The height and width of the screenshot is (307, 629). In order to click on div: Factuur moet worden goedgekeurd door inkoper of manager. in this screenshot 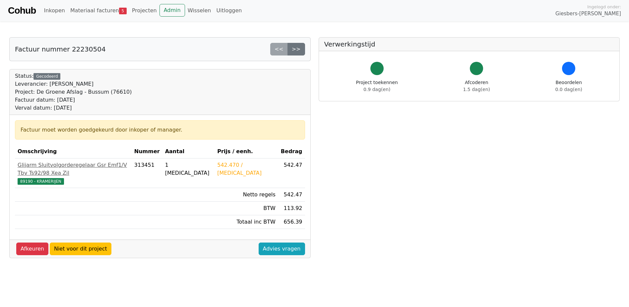, I will do `click(160, 130)`.